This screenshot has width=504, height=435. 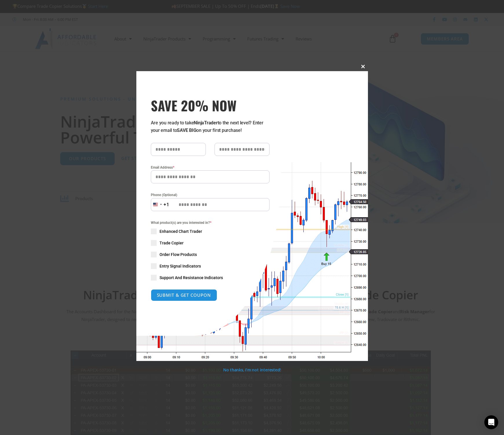 What do you see at coordinates (210, 105) in the screenshot?
I see `h3: SAVE 20% NOW` at bounding box center [210, 105].